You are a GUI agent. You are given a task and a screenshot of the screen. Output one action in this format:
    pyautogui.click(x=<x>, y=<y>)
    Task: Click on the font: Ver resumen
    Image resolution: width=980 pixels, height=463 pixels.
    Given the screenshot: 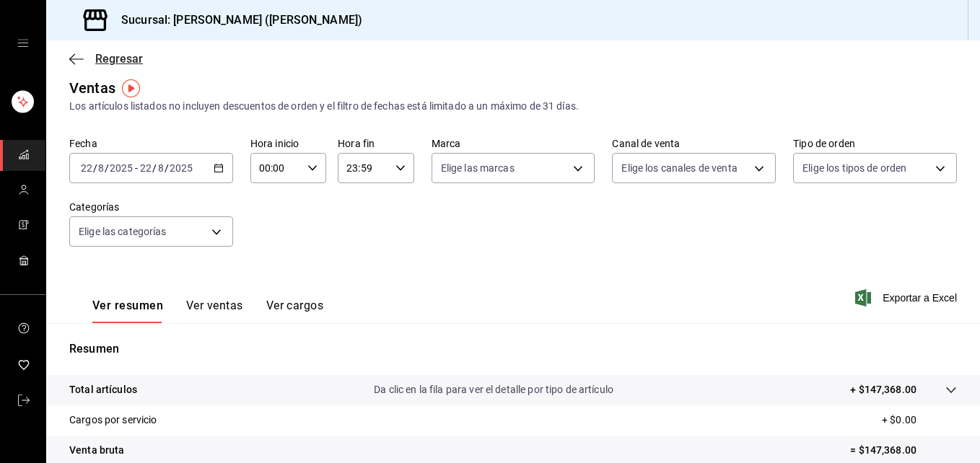 What is the action you would take?
    pyautogui.click(x=128, y=306)
    